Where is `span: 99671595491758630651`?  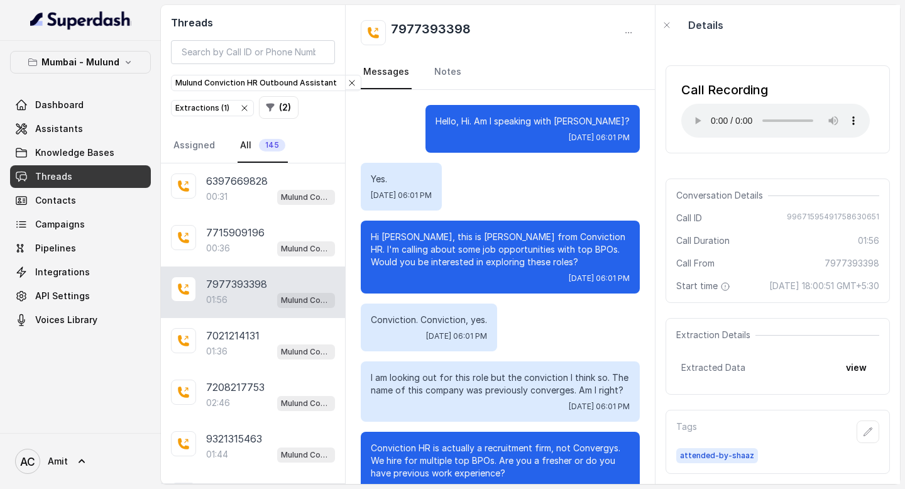 span: 99671595491758630651 is located at coordinates (832, 218).